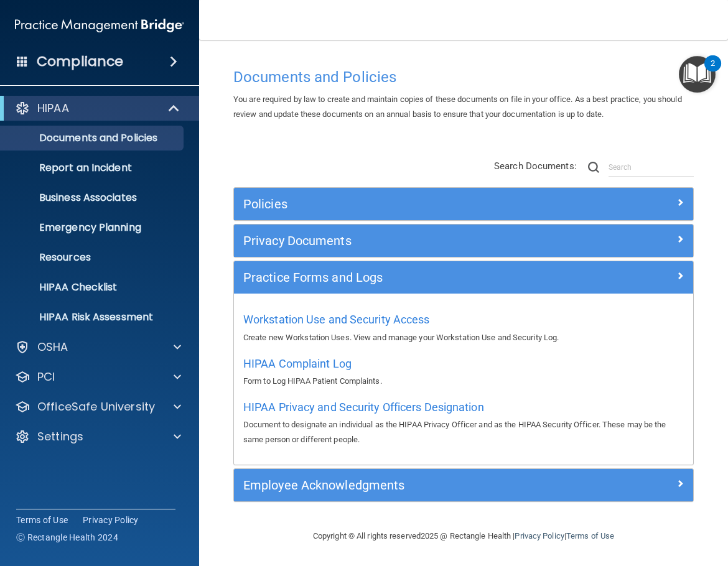  I want to click on p: Settings, so click(60, 436).